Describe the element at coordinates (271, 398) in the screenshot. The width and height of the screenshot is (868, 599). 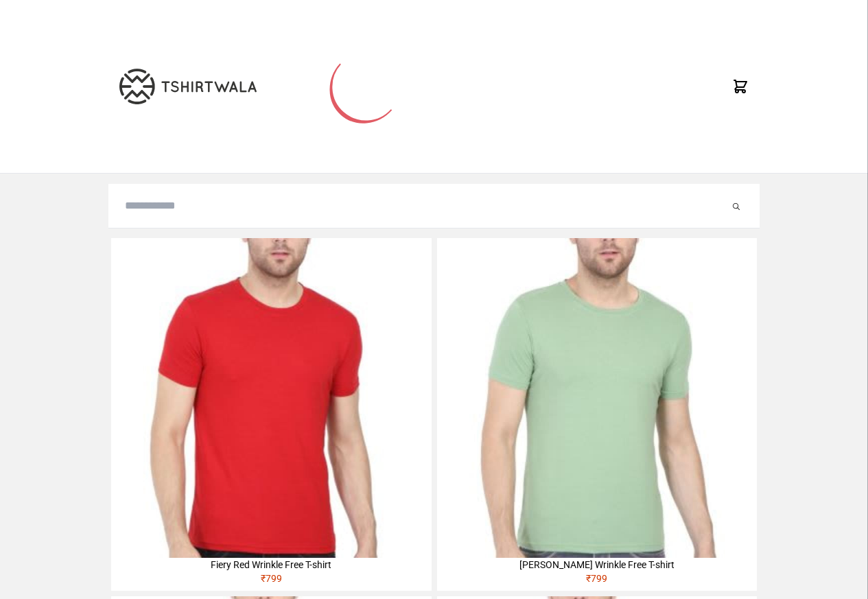
I see `img: 4M6A2225-320x320.jpg` at that location.